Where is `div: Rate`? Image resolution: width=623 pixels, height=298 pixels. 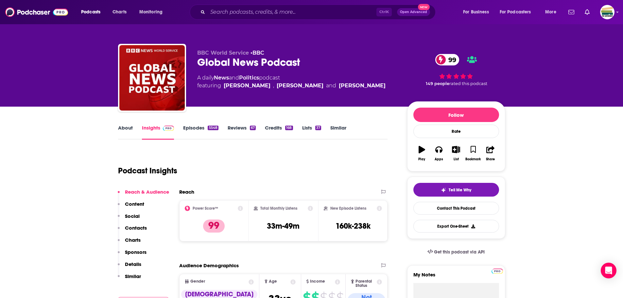
div: Rate is located at coordinates (456, 131).